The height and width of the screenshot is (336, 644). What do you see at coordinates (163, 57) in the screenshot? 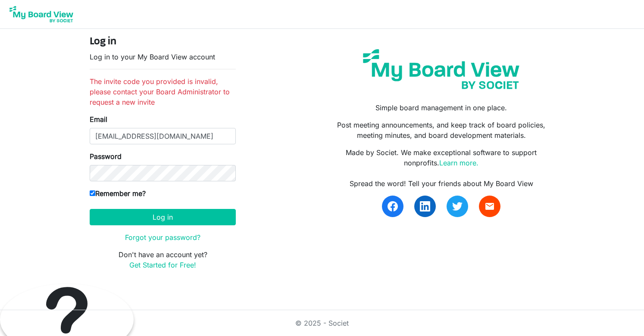
I see `p: Log in to your My Board View account` at bounding box center [163, 57].